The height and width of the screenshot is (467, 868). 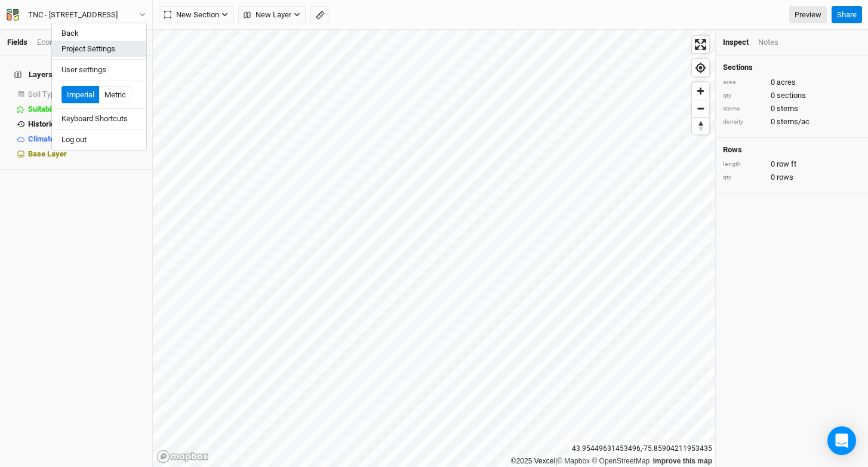 I want to click on a: Improve this map, so click(x=683, y=461).